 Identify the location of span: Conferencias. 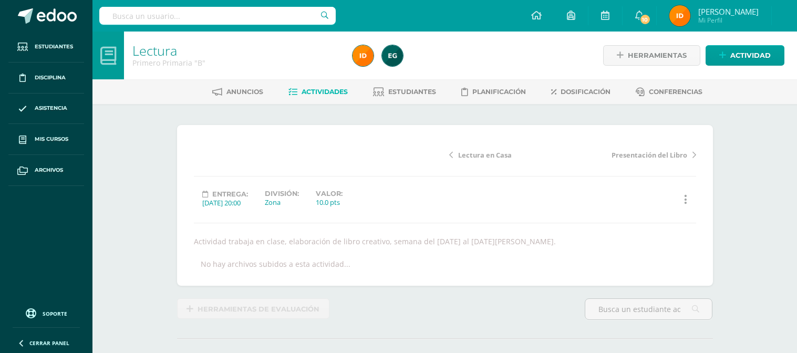
(676, 91).